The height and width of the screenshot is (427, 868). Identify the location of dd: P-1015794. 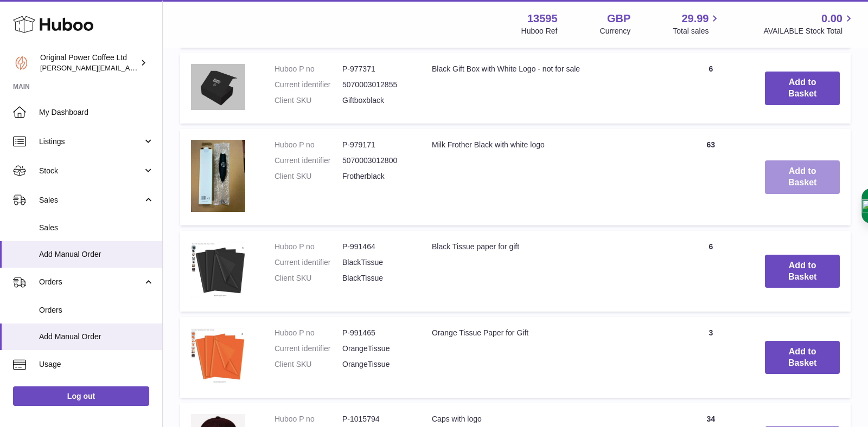
(376, 419).